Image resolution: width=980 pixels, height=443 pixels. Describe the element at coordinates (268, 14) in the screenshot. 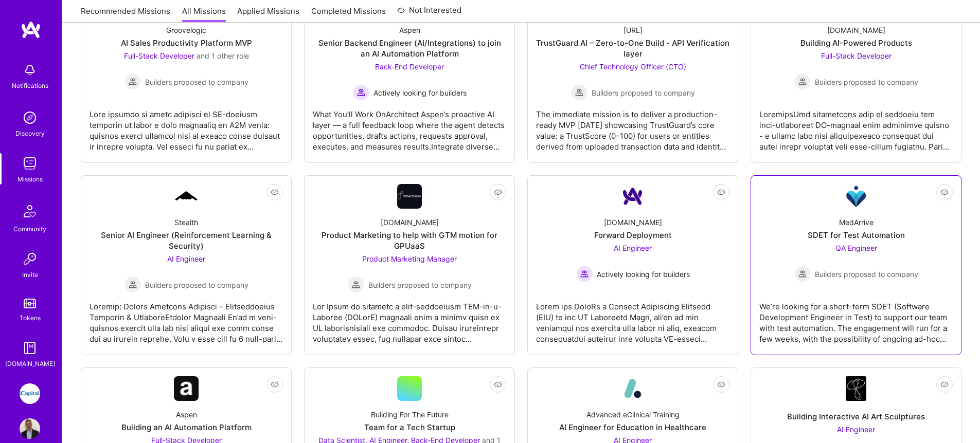

I see `a: Applied Missions` at that location.